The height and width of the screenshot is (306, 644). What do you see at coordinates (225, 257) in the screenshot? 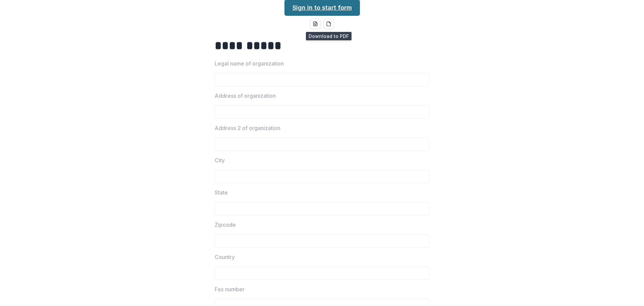
I see `p: Country` at bounding box center [225, 257].